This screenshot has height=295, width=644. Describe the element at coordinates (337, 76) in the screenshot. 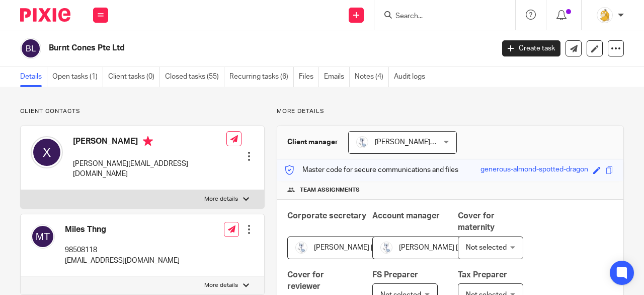

I see `a: Emails` at that location.